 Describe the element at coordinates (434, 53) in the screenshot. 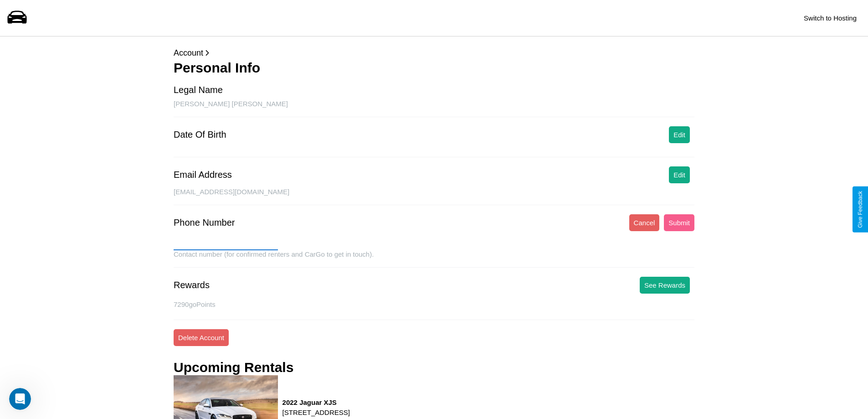

I see `p: Account` at that location.